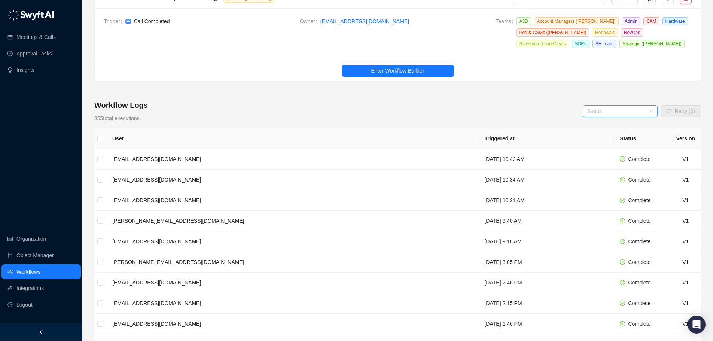 The width and height of the screenshot is (713, 341). Describe the element at coordinates (115, 21) in the screenshot. I see `span: Trigger` at that location.